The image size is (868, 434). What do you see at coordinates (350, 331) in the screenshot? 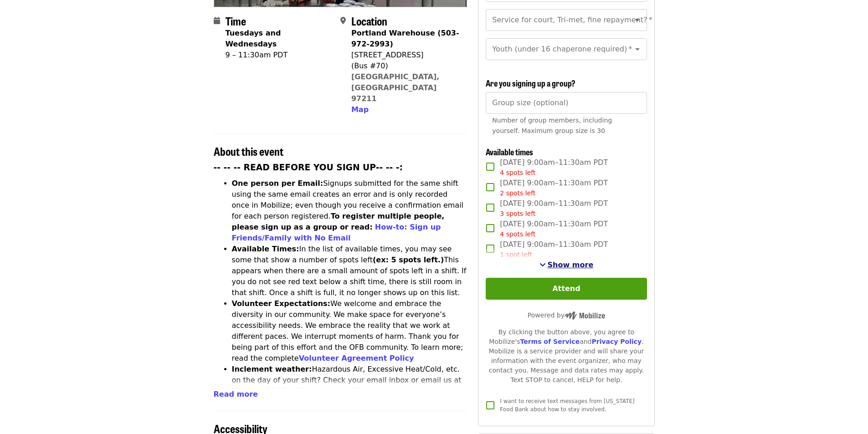
I see `li: We welcome and embrace the diversity in our community. We make space for everyone’s accessibility...` at bounding box center [350, 331].